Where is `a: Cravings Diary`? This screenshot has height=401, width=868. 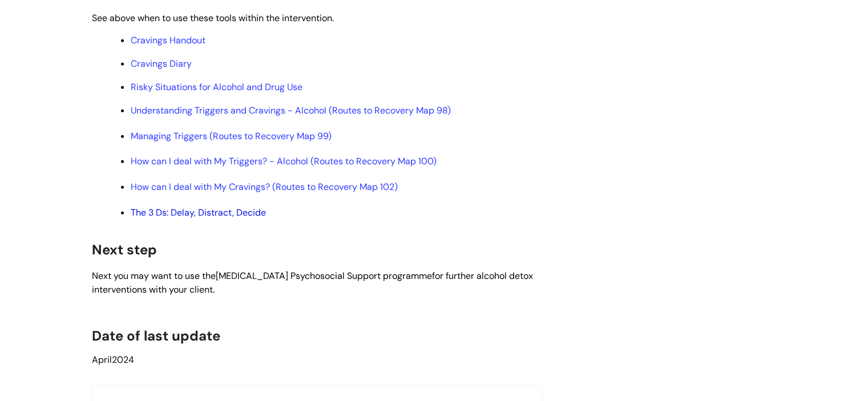
a: Cravings Diary is located at coordinates (161, 63).